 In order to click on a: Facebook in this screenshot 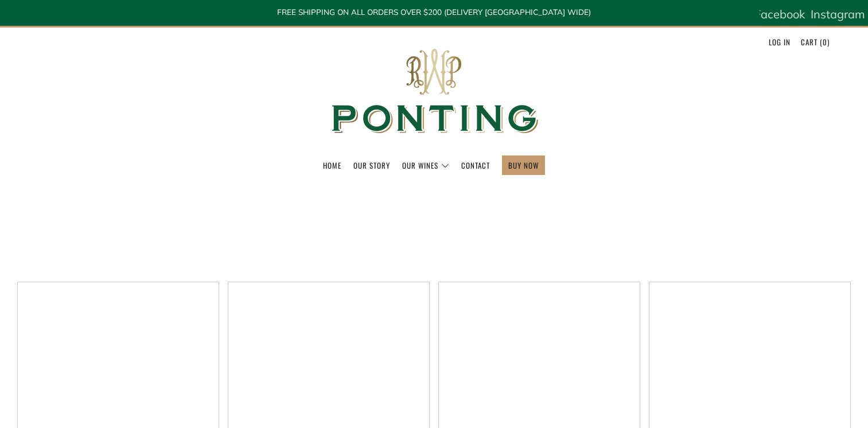, I will do `click(780, 14)`.